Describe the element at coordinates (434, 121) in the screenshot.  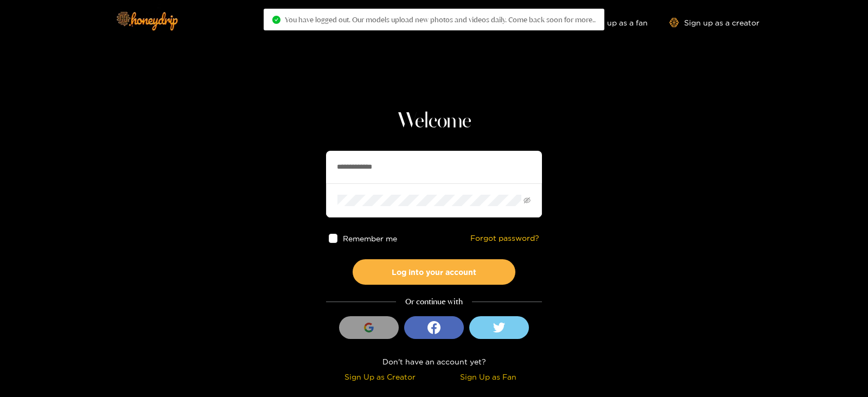
I see `h1: Welcome` at that location.